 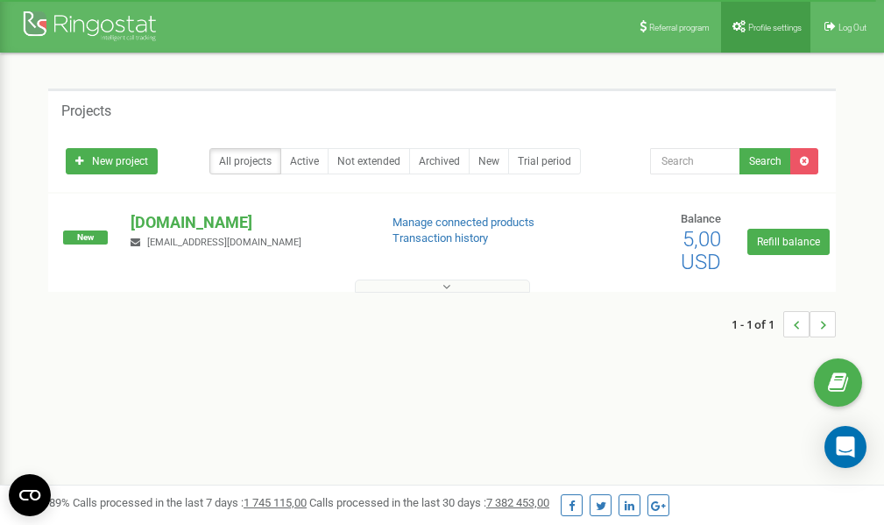 I want to click on span: New, so click(x=85, y=238).